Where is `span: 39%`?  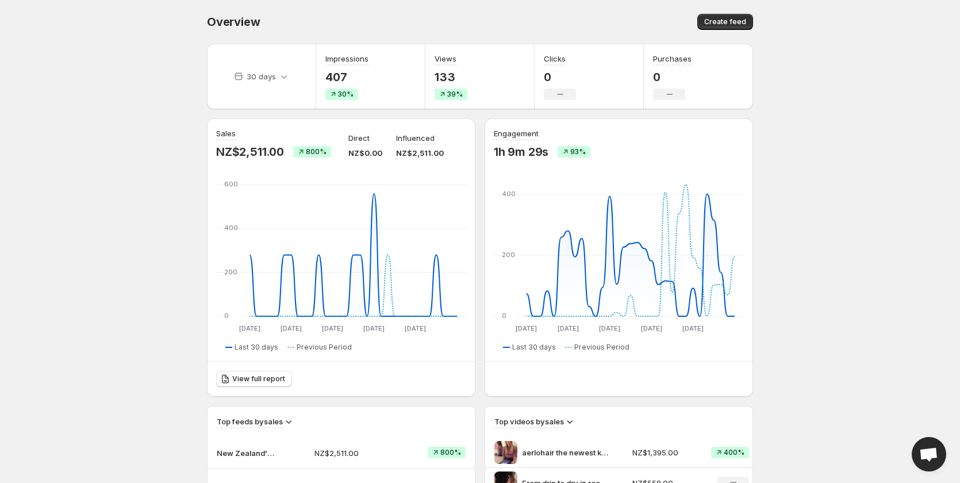
span: 39% is located at coordinates (455, 94).